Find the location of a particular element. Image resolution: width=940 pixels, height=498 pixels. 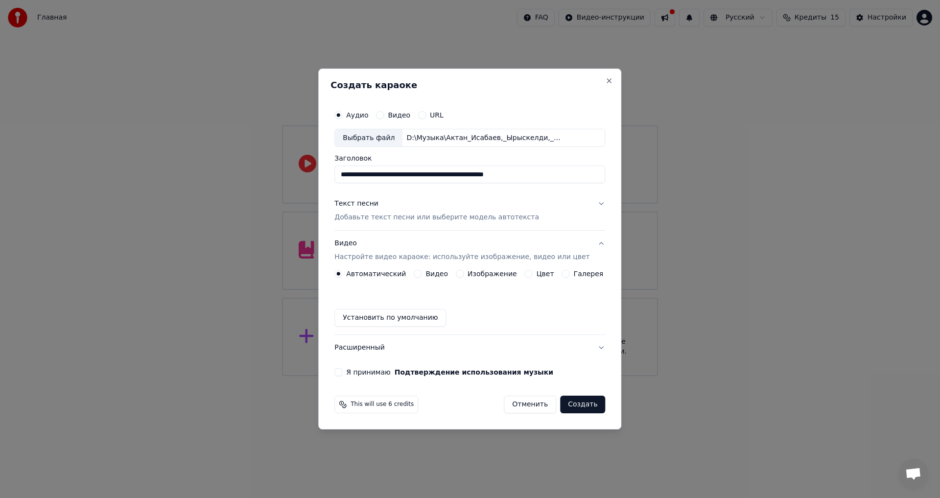

button: ВидеоНастройте видео караоке: используйте изображение, видео или цвет is located at coordinates (470, 251).